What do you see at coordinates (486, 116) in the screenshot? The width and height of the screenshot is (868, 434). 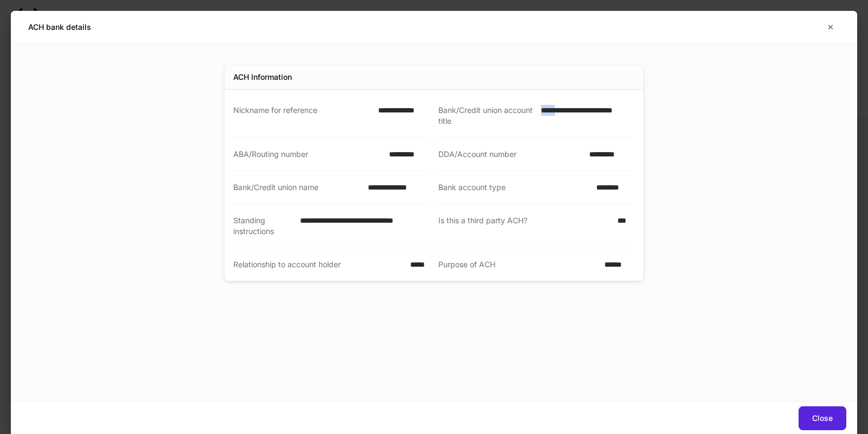 I see `div: Bank/Credit union account title` at bounding box center [486, 116].